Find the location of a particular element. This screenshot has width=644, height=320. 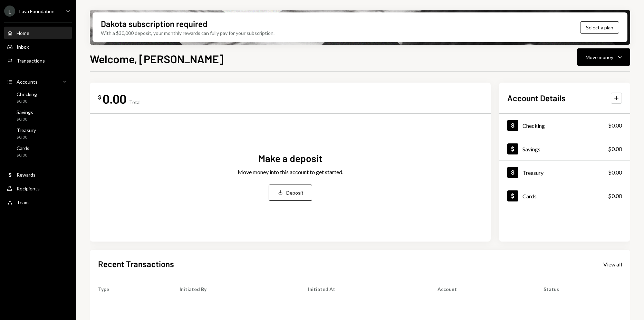

a: Transactions is located at coordinates (38, 61).